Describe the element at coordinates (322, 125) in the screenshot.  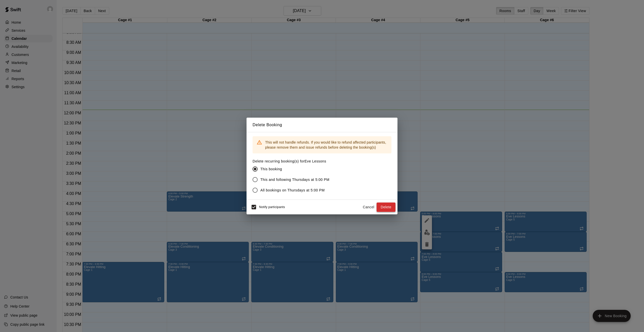
I see `h2: Delete Booking` at that location.